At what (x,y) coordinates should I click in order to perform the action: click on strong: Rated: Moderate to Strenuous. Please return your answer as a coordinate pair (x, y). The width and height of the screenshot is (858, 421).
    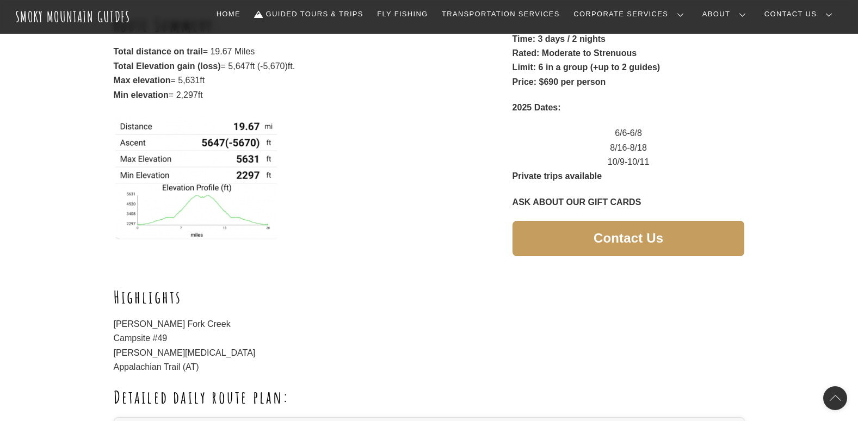
    Looking at the image, I should click on (574, 53).